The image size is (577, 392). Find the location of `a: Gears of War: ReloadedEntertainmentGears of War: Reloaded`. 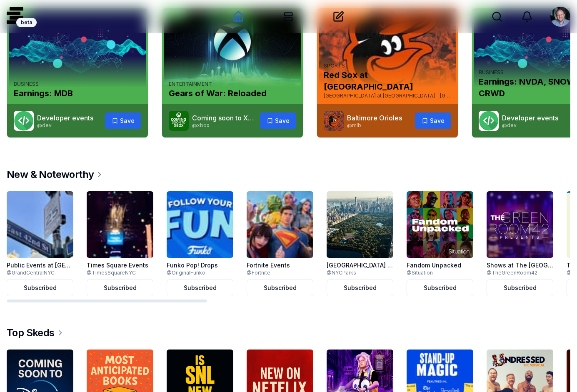

a: Gears of War: ReloadedEntertainmentGears of War: Reloaded is located at coordinates (233, 56).